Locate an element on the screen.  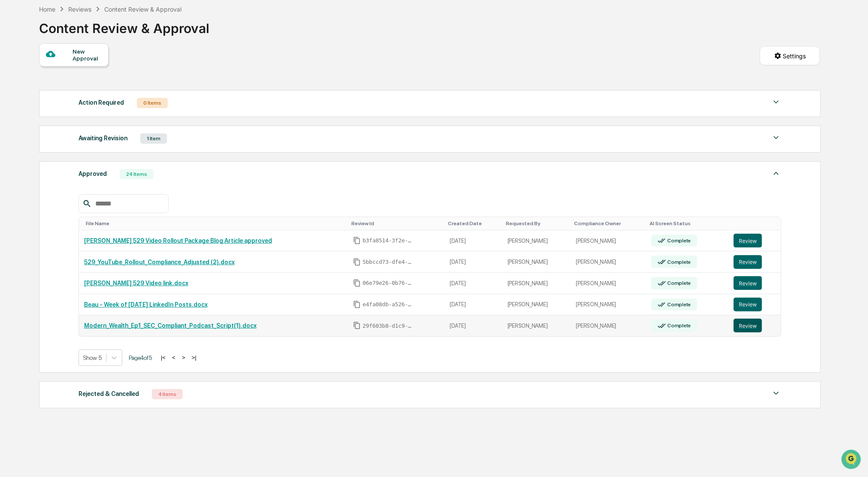
div: 24 Items is located at coordinates (137, 175).